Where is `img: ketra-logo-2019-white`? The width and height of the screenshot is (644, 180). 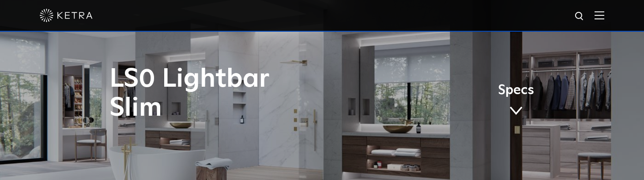
img: ketra-logo-2019-white is located at coordinates (66, 15).